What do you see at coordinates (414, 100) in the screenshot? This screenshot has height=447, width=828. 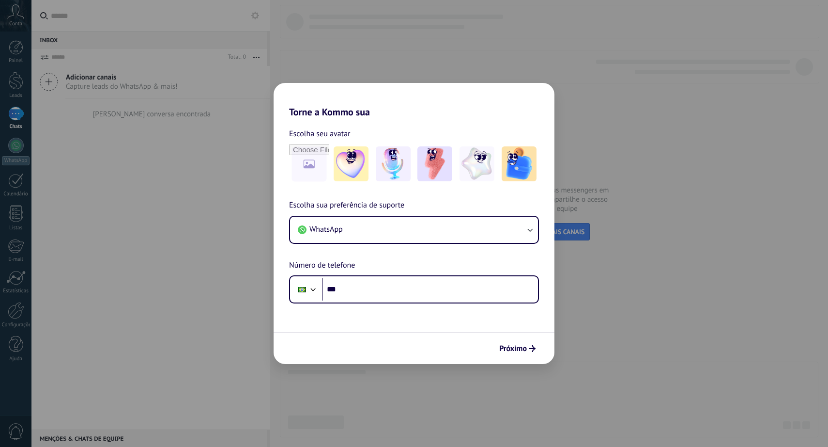 I see `h2: Torne a Kommo sua` at bounding box center [414, 100].